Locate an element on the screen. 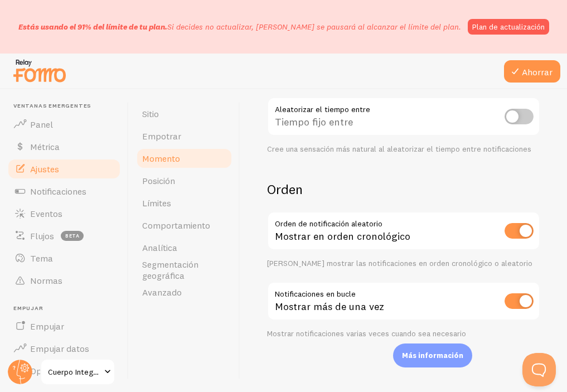  a: Posición is located at coordinates (184, 180).